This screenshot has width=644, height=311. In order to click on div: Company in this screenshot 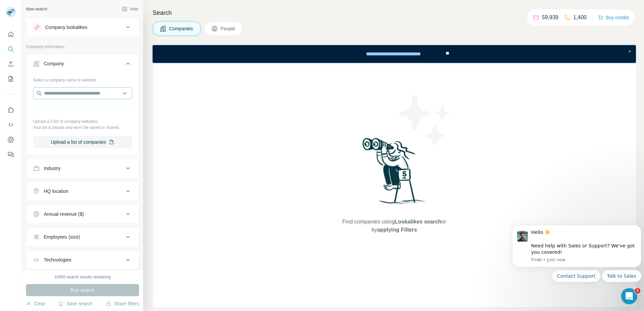, I will do `click(54, 64)`.